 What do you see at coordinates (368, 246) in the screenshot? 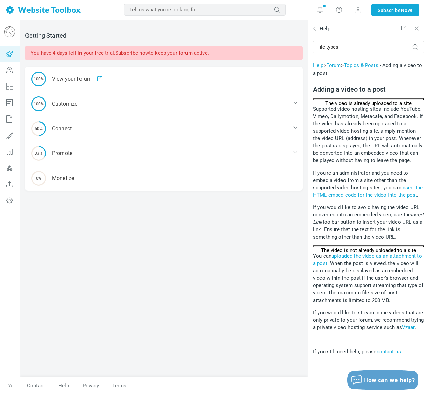
I see `button: The video is not already uploaded to a site` at bounding box center [368, 246].